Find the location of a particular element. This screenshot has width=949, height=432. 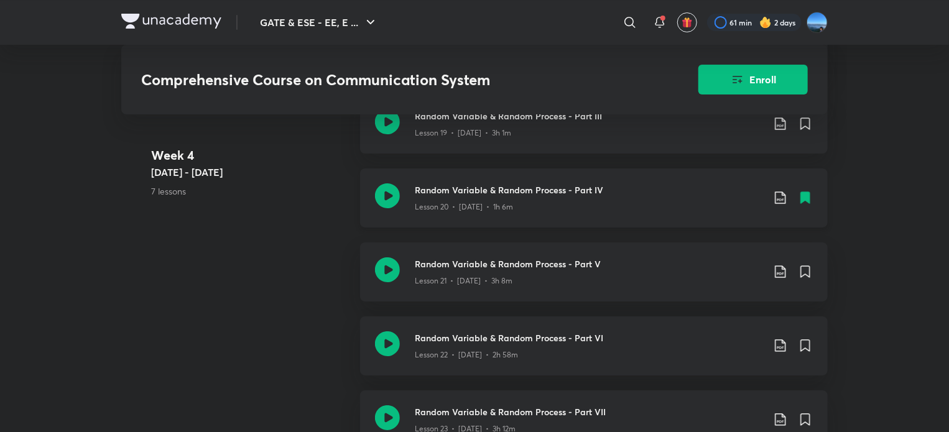

h3: Random Variable & Random Process - Part V is located at coordinates (589, 264).